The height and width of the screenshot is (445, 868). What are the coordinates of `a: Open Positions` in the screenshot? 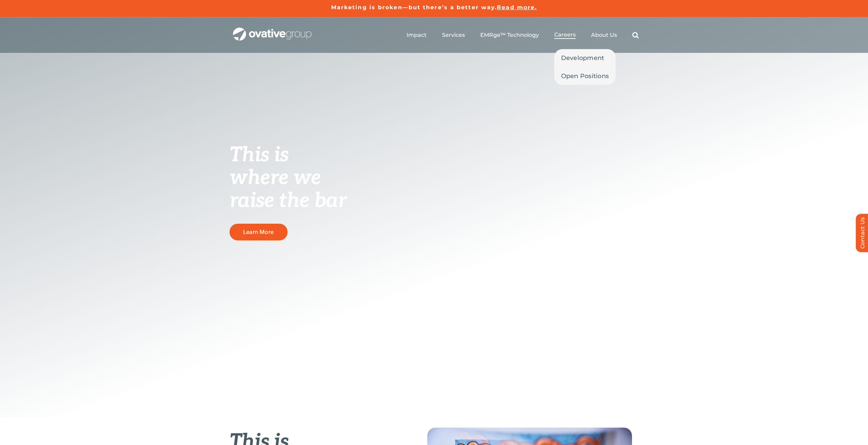 It's located at (585, 76).